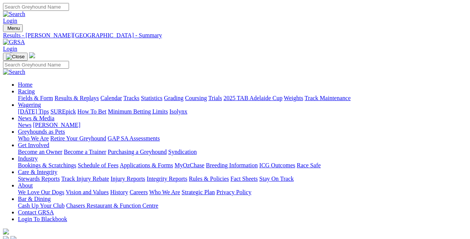  Describe the element at coordinates (198, 192) in the screenshot. I see `a: Strategic Plan` at that location.